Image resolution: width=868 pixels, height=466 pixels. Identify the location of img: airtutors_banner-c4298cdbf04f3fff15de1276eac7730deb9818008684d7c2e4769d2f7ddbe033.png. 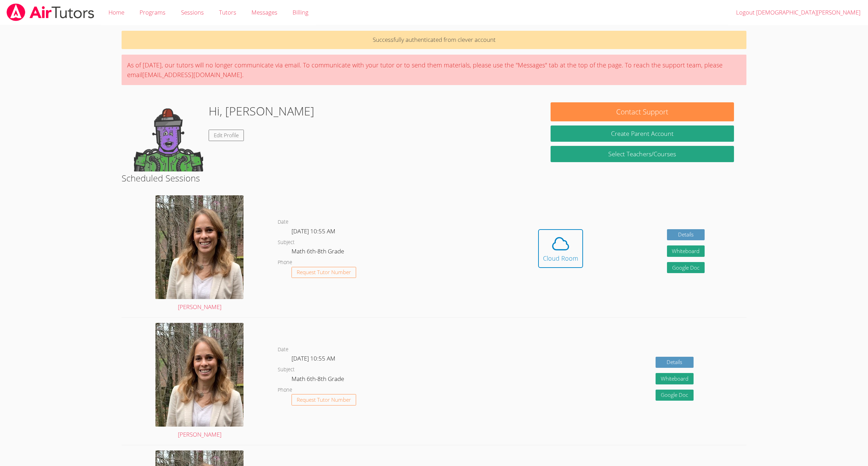
(50, 12).